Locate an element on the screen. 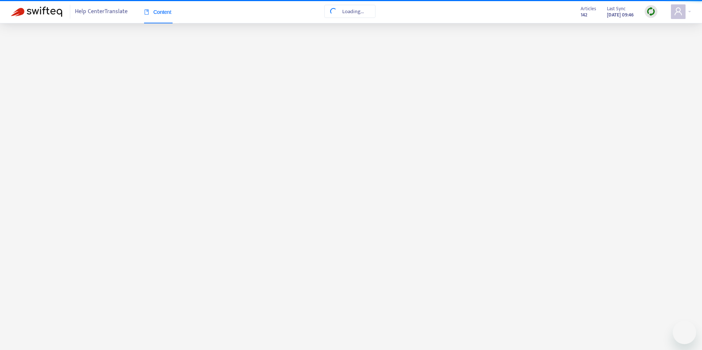 Image resolution: width=702 pixels, height=350 pixels. span: book is located at coordinates (147, 12).